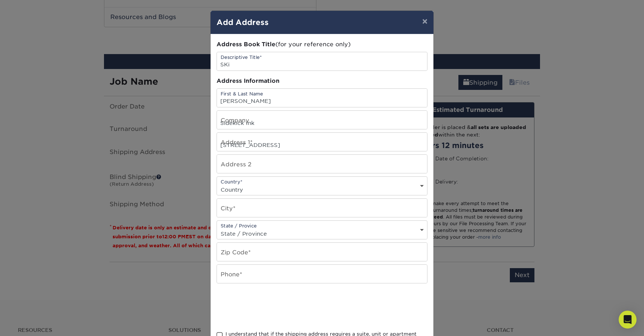 Image resolution: width=644 pixels, height=336 pixels. Describe the element at coordinates (322, 81) in the screenshot. I see `div: Address Information` at that location.